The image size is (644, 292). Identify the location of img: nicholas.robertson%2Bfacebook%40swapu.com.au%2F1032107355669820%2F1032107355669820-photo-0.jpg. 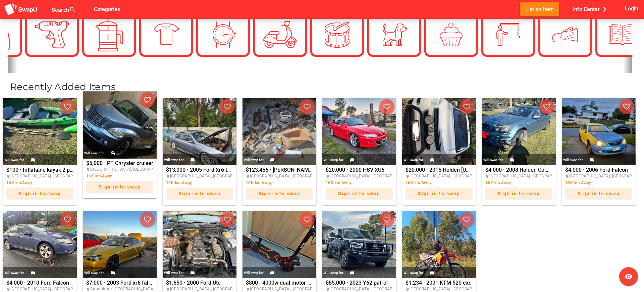
(279, 245).